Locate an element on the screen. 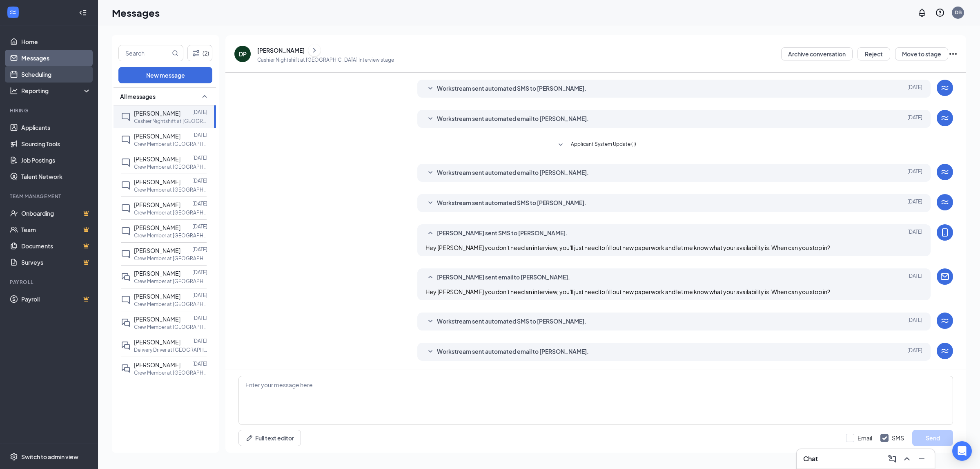 Image resolution: width=980 pixels, height=469 pixels. a: TeamCrown is located at coordinates (56, 229).